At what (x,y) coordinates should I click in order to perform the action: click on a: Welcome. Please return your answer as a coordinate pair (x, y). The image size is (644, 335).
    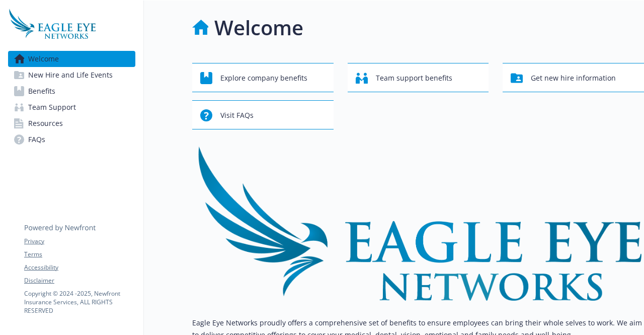
    Looking at the image, I should click on (72, 59).